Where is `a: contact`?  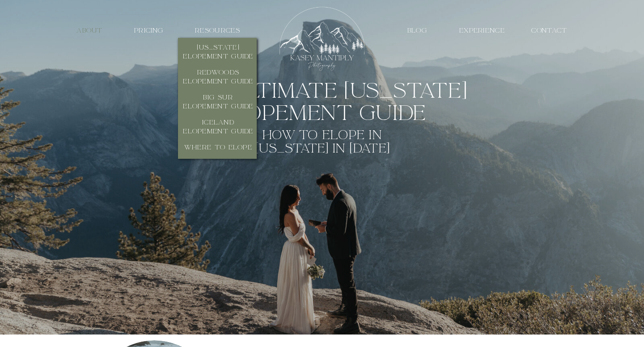 a: contact is located at coordinates (549, 31).